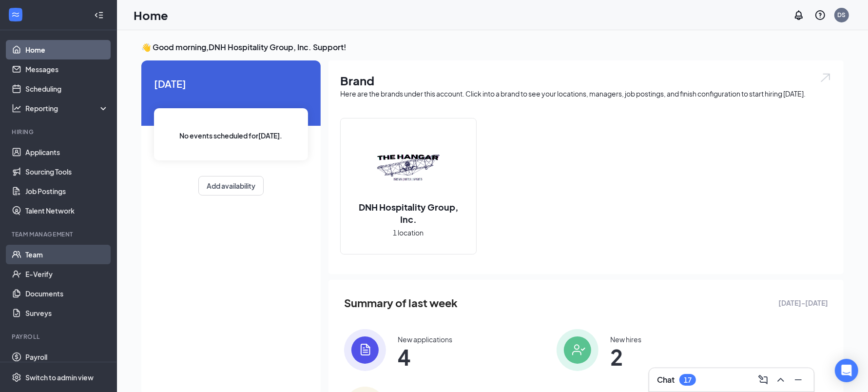  I want to click on svg: Notifications, so click(799, 15).